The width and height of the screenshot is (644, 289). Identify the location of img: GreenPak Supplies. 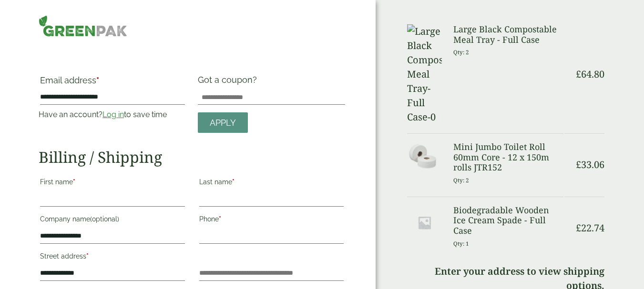
(83, 26).